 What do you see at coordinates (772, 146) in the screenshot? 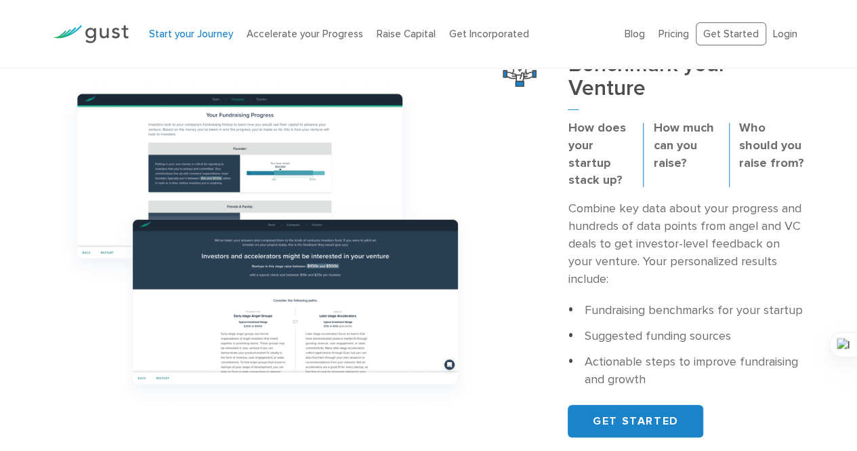
I see `p: Who should you raise from?` at bounding box center [772, 146].